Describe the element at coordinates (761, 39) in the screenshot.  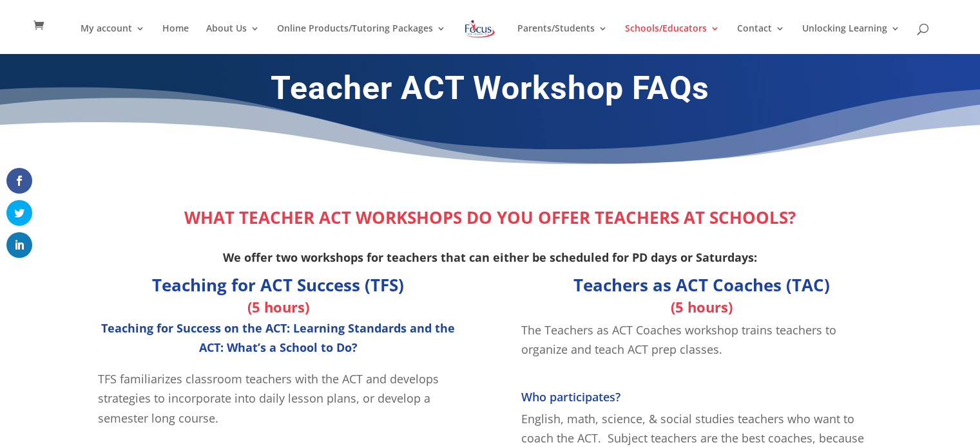
I see `a: Contact` at that location.